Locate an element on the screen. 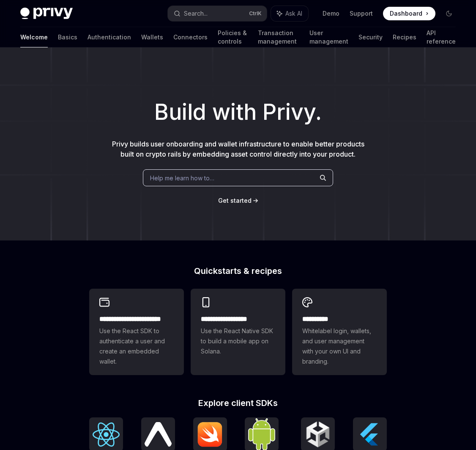  span: Ask AI is located at coordinates (294, 14).